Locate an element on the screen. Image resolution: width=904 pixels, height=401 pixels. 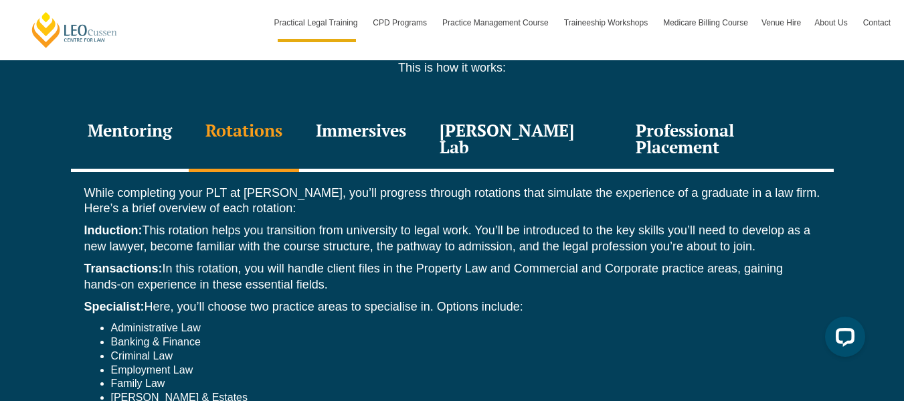
strong: Induction: is located at coordinates (113, 230).